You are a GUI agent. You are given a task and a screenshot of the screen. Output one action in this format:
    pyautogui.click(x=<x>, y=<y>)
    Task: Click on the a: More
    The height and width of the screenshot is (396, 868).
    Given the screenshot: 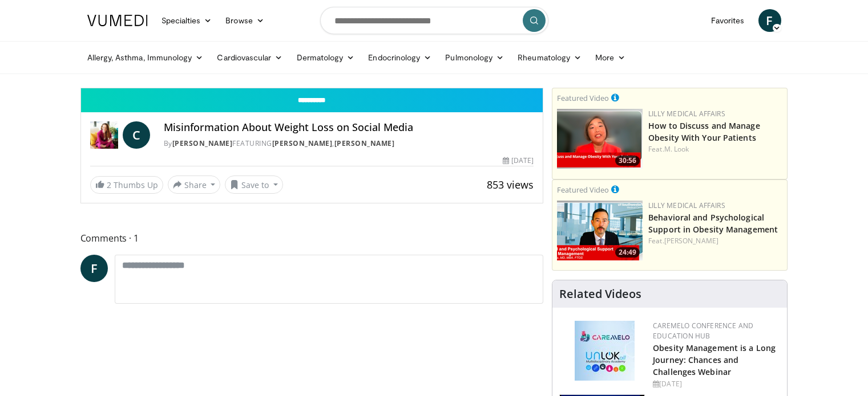 What is the action you would take?
    pyautogui.click(x=610, y=57)
    